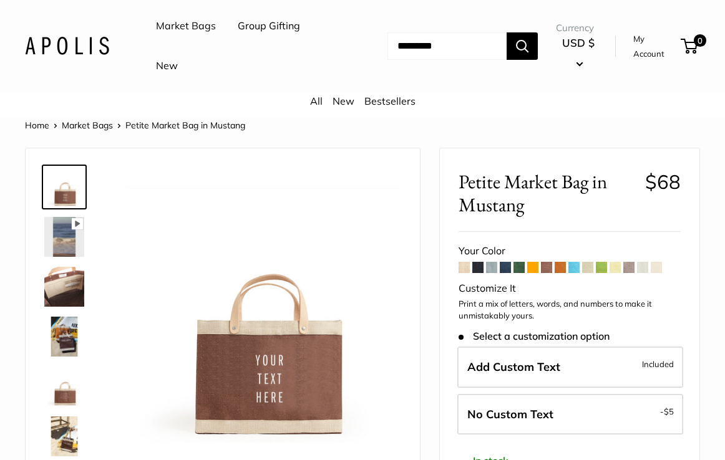 The image size is (725, 460). What do you see at coordinates (689, 46) in the screenshot?
I see `a: 0` at bounding box center [689, 46].